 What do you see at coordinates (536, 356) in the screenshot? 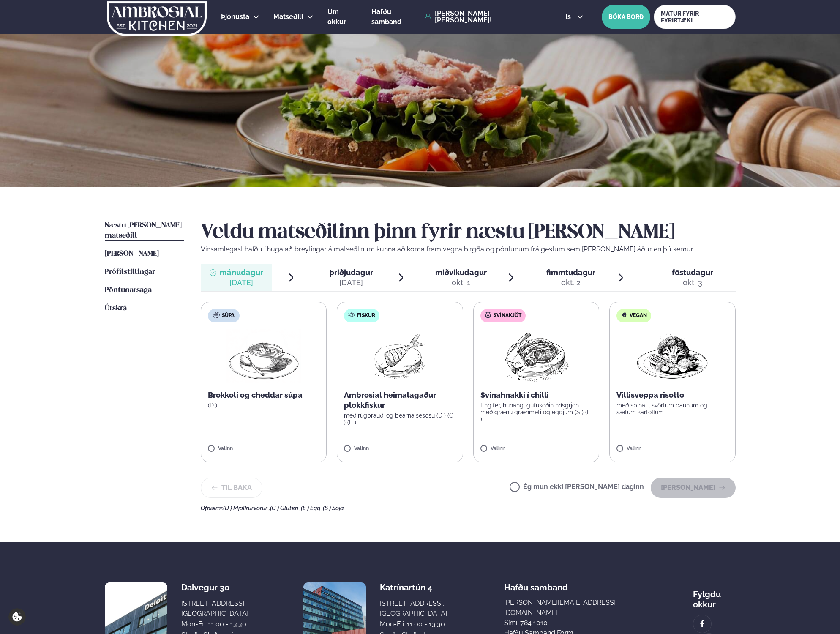
I see `img: Pork-Meat.png` at bounding box center [536, 356].